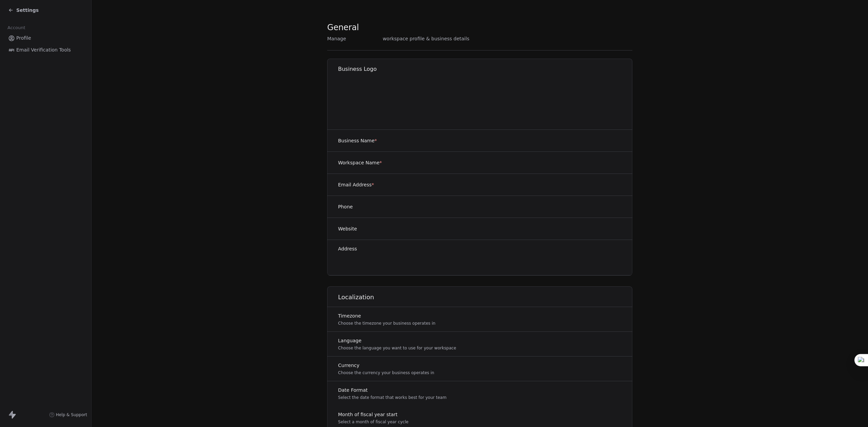  What do you see at coordinates (343, 28) in the screenshot?
I see `span: General` at bounding box center [343, 28].